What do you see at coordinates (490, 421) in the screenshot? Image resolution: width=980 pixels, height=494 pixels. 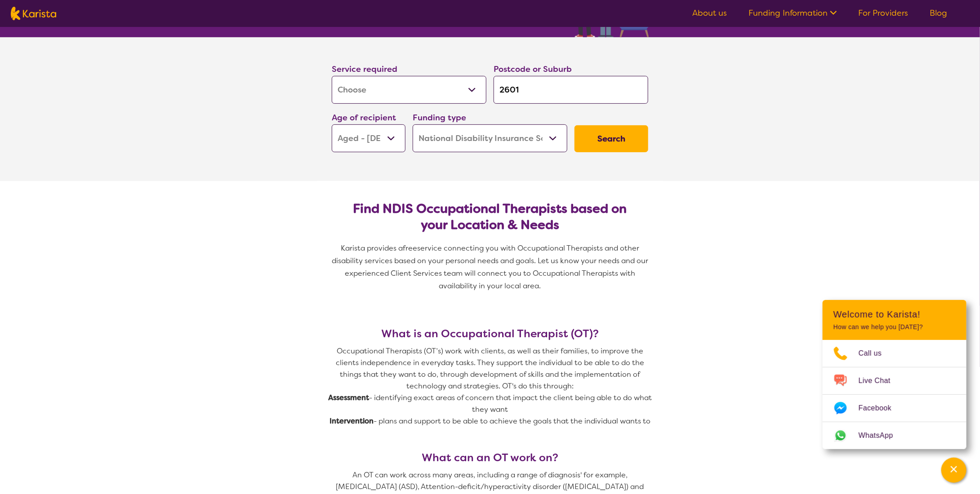 I see `p: - plans and support to be able to achieve the goals that the individual wants to` at bounding box center [490, 421].